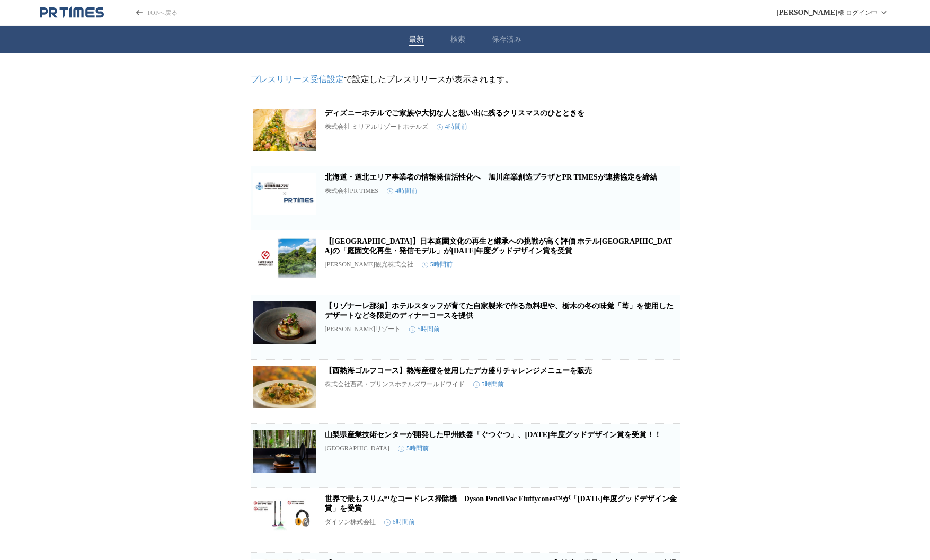 This screenshot has width=930, height=560. What do you see at coordinates (506, 39) in the screenshot?
I see `button: 保存済み` at bounding box center [506, 39].